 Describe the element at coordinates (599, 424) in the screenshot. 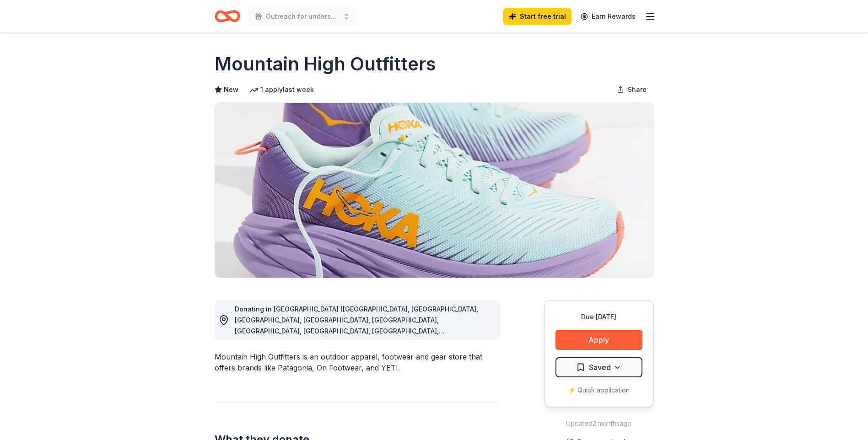

I see `div: Updated 2 months ago` at that location.